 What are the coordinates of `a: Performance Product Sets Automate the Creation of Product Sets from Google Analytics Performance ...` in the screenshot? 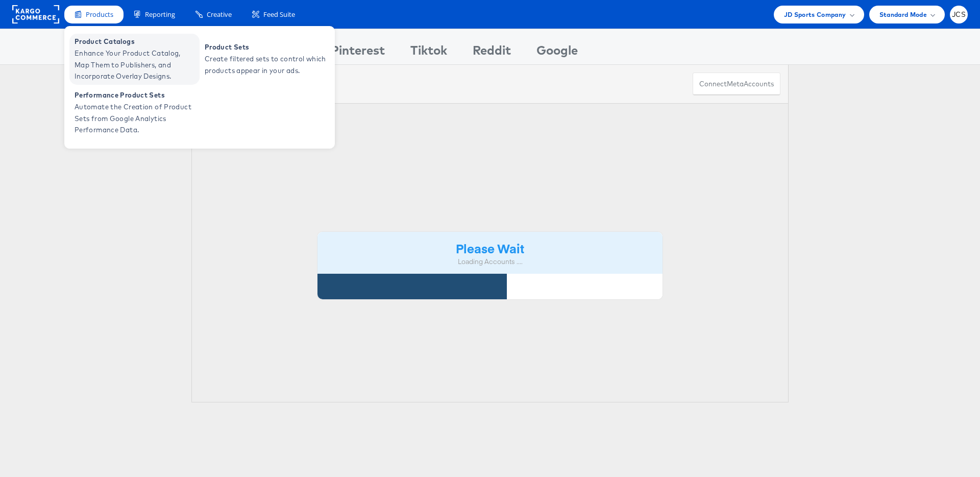 It's located at (134, 113).